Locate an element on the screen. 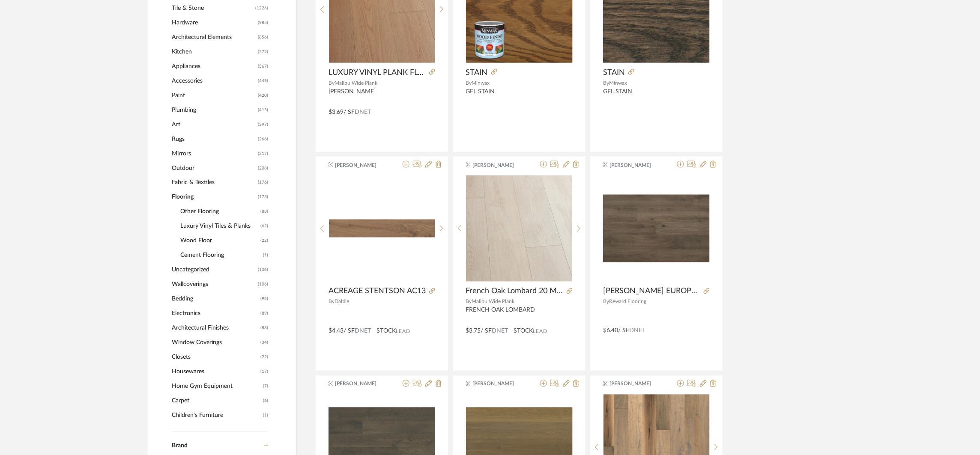 This screenshot has width=980, height=455. span: Wallcoverings is located at coordinates (214, 285).